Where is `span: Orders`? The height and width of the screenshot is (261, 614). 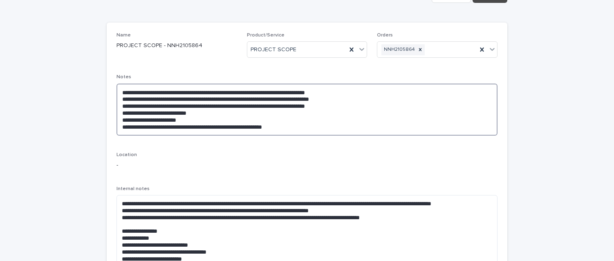 span: Orders is located at coordinates (385, 35).